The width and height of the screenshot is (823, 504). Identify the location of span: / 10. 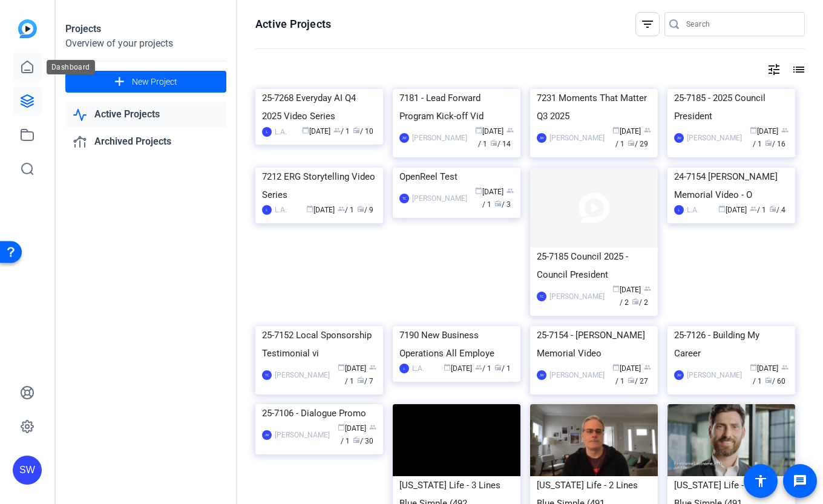
(363, 131).